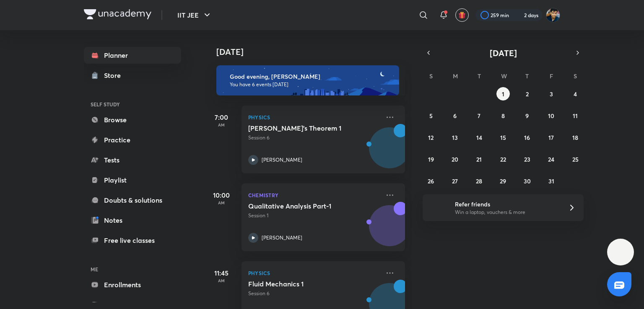 The height and width of the screenshot is (309, 644). I want to click on div: Store, so click(115, 76).